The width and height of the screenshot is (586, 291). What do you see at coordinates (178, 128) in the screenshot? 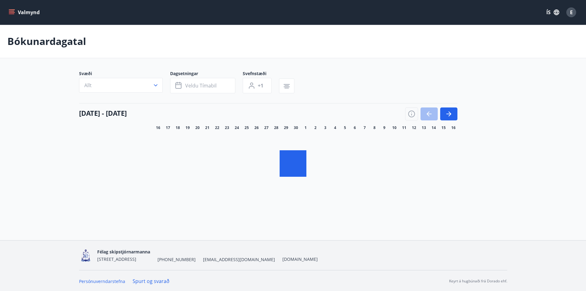
I see `span: 18` at bounding box center [178, 128].